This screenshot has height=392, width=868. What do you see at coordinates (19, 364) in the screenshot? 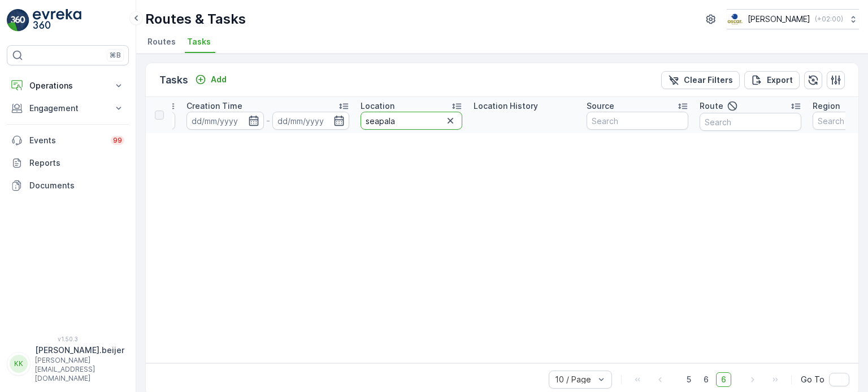
I see `div: KK` at bounding box center [19, 364].